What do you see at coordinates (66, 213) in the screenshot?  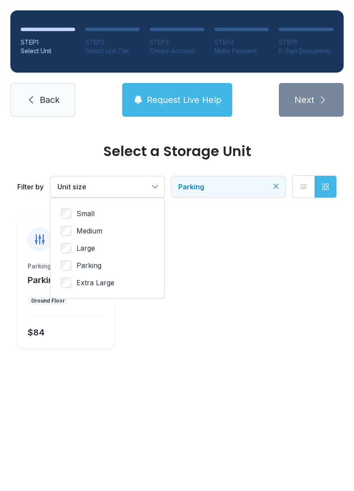 I see `input: Small` at bounding box center [66, 213].